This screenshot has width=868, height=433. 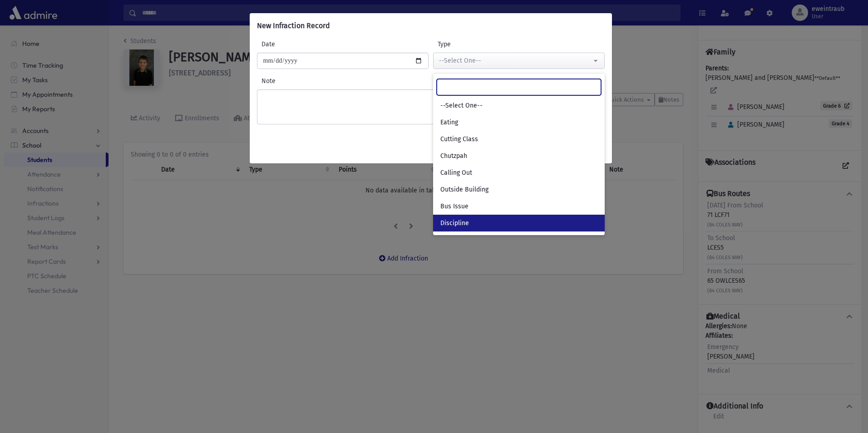 I want to click on div: --Select One--, so click(x=515, y=61).